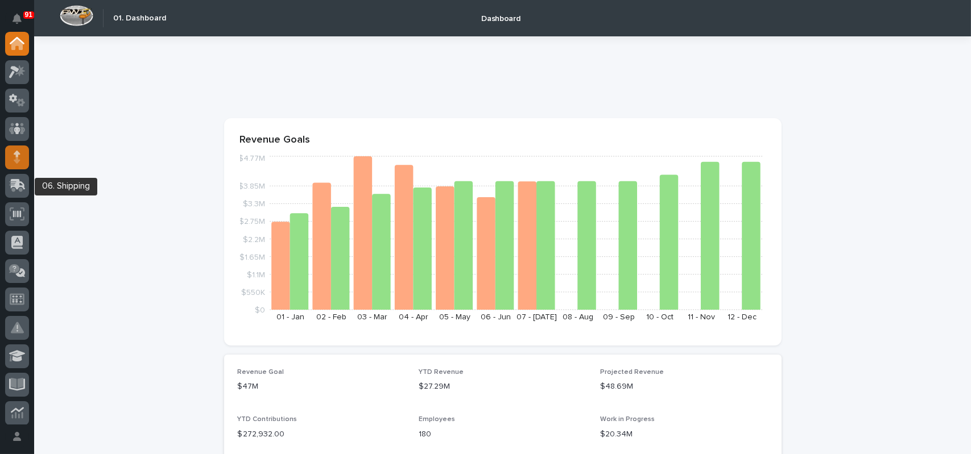 The height and width of the screenshot is (454, 971). Describe the element at coordinates (577, 317) in the screenshot. I see `text: 08 - Aug` at that location.